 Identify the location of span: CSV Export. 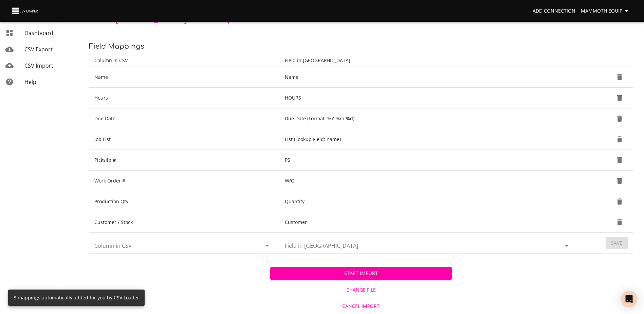
(38, 49).